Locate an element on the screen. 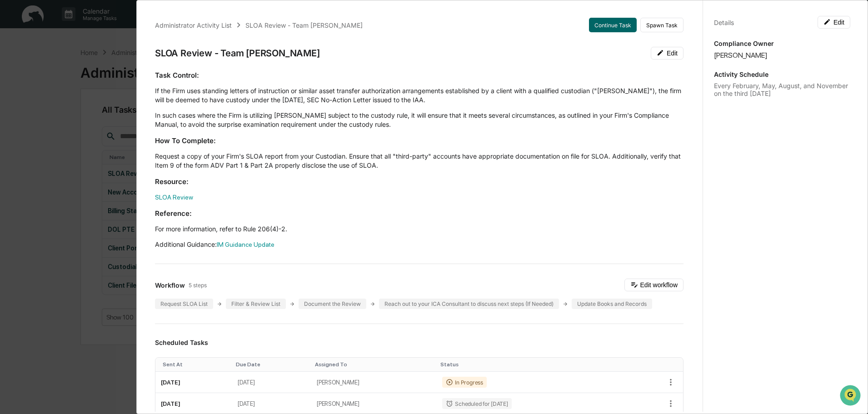 The height and width of the screenshot is (414, 868). a: 🖐️Preclearance is located at coordinates (34, 119).